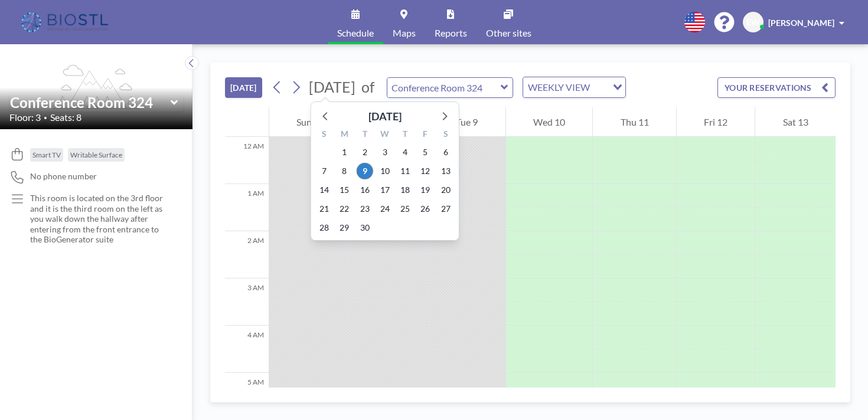 The image size is (868, 420). Describe the element at coordinates (451, 33) in the screenshot. I see `span: Reports` at that location.